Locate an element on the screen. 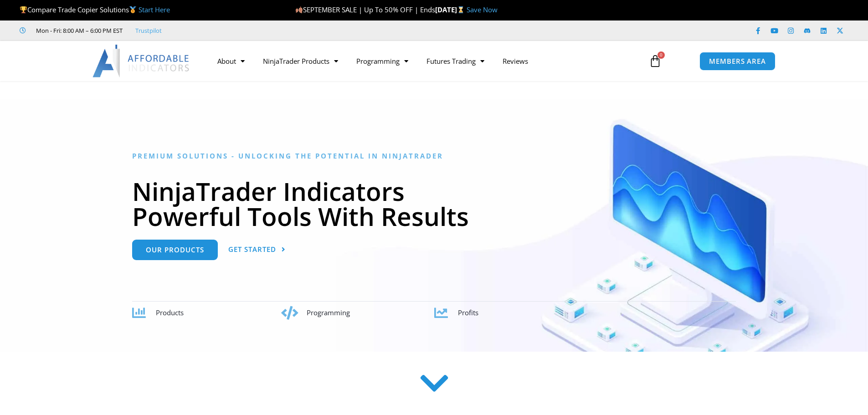 This screenshot has height=415, width=868. a: 0 is located at coordinates (655, 61).